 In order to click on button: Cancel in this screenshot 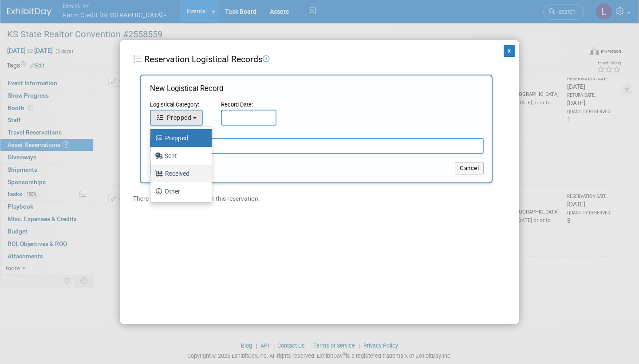, I will do `click(469, 168)`.